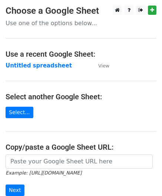  I want to click on h3: Choose a Google Sheet, so click(81, 11).